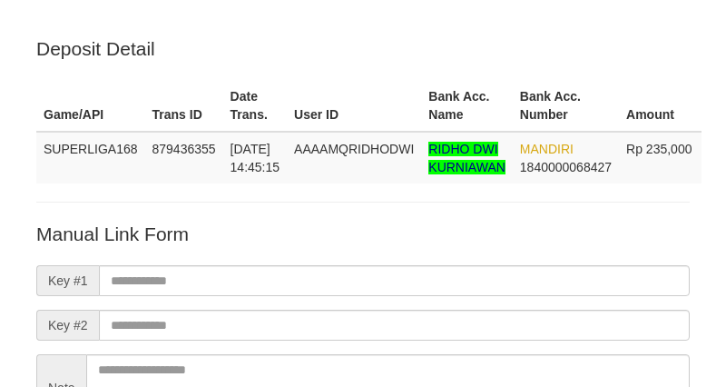 The image size is (726, 387). What do you see at coordinates (566, 167) in the screenshot?
I see `span: Copy 1840000068427 to clipboard` at bounding box center [566, 167].